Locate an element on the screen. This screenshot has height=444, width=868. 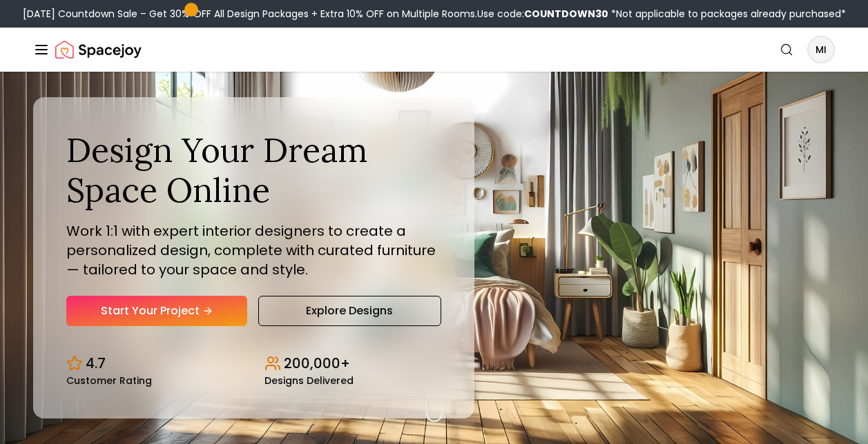
small: Designs Delivered is located at coordinates (309, 381).